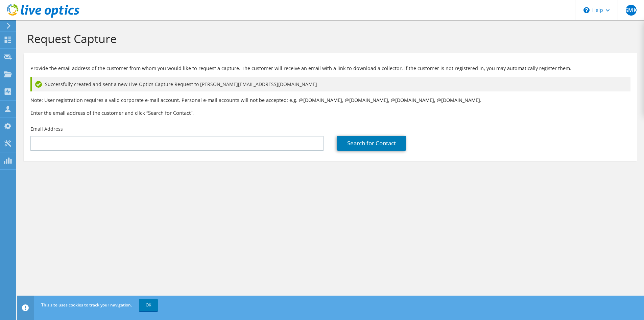  I want to click on p: Note: User registration requires a valid corporate e-mail account. Personal e-mail accounts will ..., so click(330, 100).